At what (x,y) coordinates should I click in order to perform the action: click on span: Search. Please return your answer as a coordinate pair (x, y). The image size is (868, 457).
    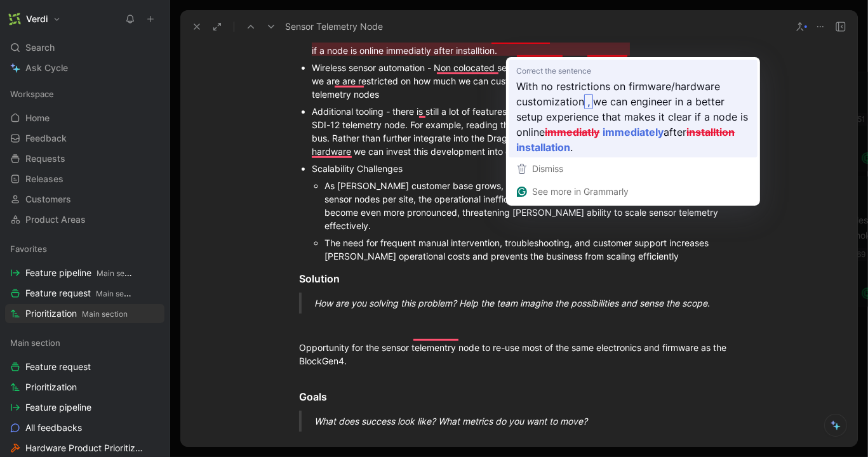
    Looking at the image, I should click on (40, 47).